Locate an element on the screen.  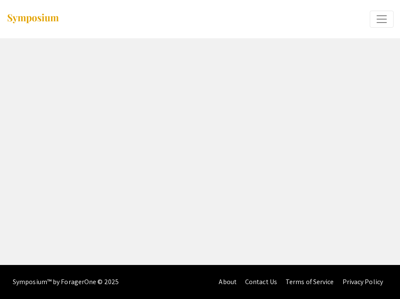
a: Contact Us is located at coordinates (261, 282).